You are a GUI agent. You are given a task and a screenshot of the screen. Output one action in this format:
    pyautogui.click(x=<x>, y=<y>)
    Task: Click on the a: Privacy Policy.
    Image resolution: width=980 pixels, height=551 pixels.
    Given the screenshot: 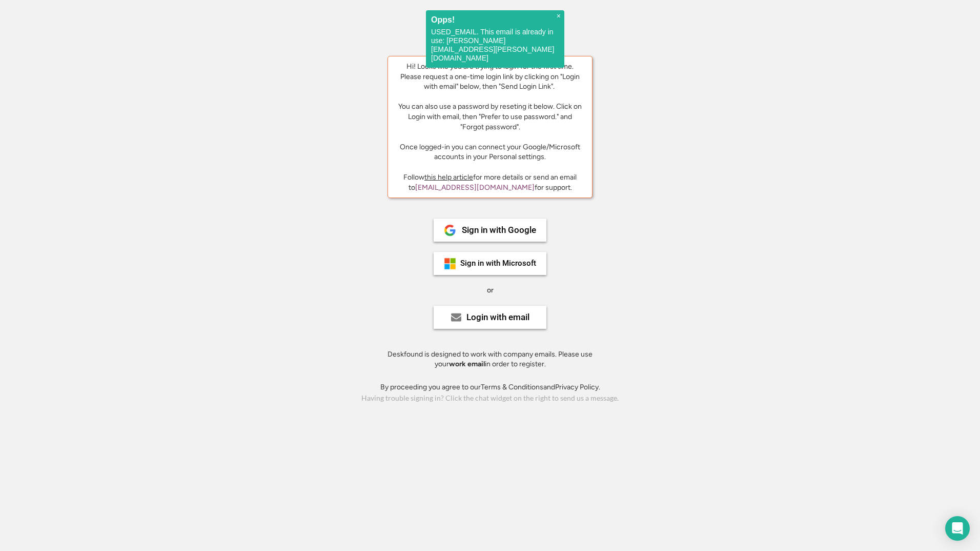 What is the action you would take?
    pyautogui.click(x=577, y=387)
    